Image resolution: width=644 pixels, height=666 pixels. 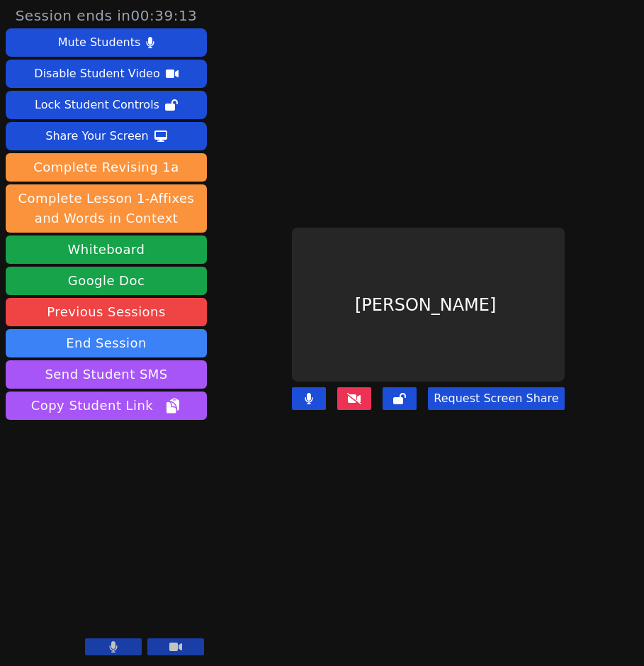 What do you see at coordinates (106, 105) in the screenshot?
I see `button: Lock Student Controls` at bounding box center [106, 105].